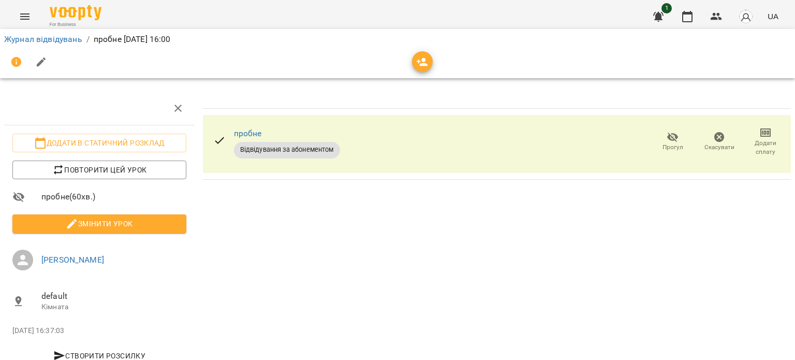  What do you see at coordinates (248, 133) in the screenshot?
I see `a: пробне` at bounding box center [248, 133].